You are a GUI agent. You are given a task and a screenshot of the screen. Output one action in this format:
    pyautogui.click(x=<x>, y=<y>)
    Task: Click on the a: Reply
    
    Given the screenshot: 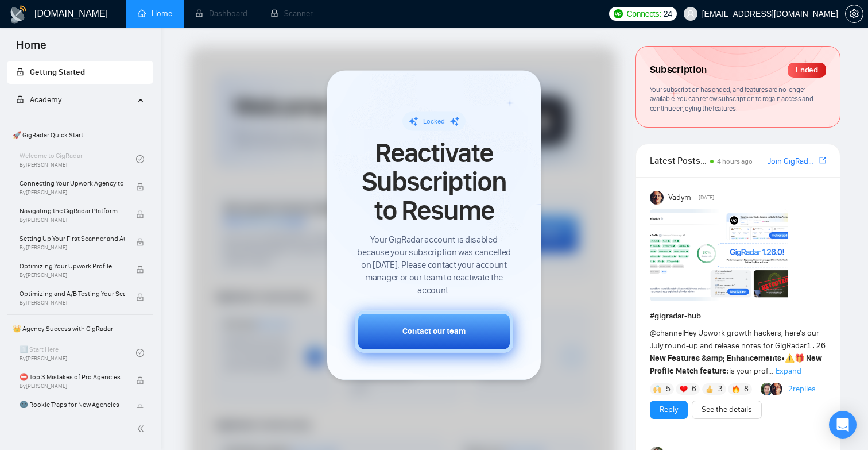 What is the action you would take?
    pyautogui.click(x=669, y=410)
    